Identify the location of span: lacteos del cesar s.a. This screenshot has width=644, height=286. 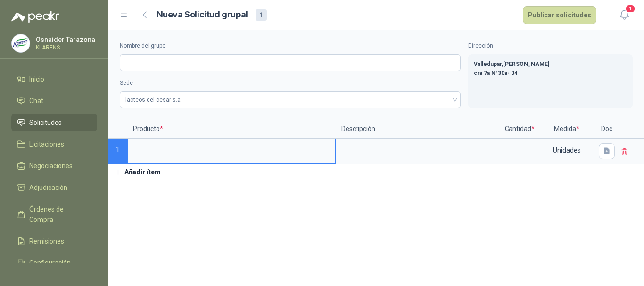
(290, 100).